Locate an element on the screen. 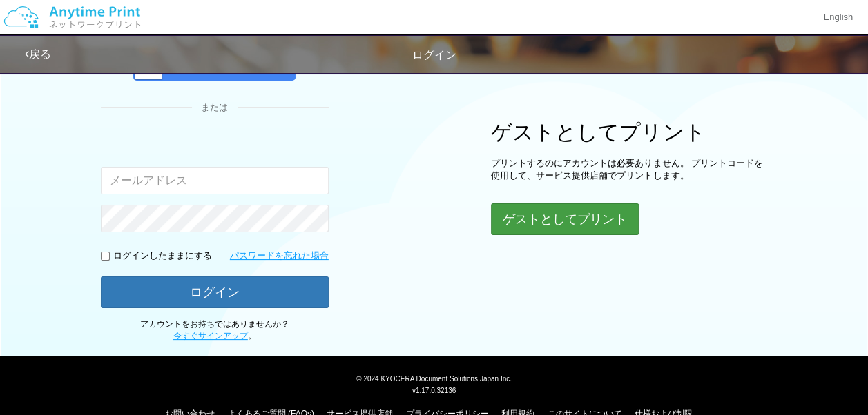 This screenshot has height=415, width=868. p: アカウントをお持ちではありませんか？ is located at coordinates (215, 331).